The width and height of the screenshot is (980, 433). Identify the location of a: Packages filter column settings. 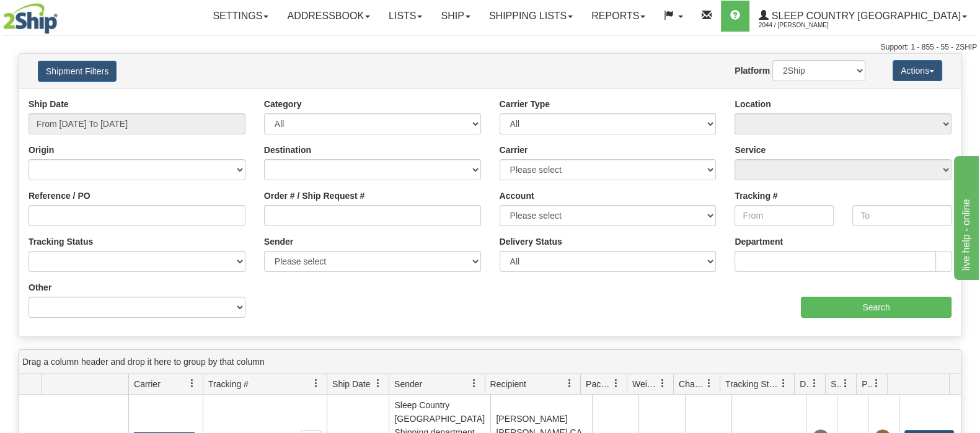
(616, 383).